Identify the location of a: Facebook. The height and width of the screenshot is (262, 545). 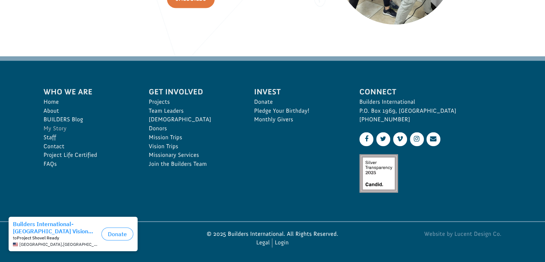
(366, 139).